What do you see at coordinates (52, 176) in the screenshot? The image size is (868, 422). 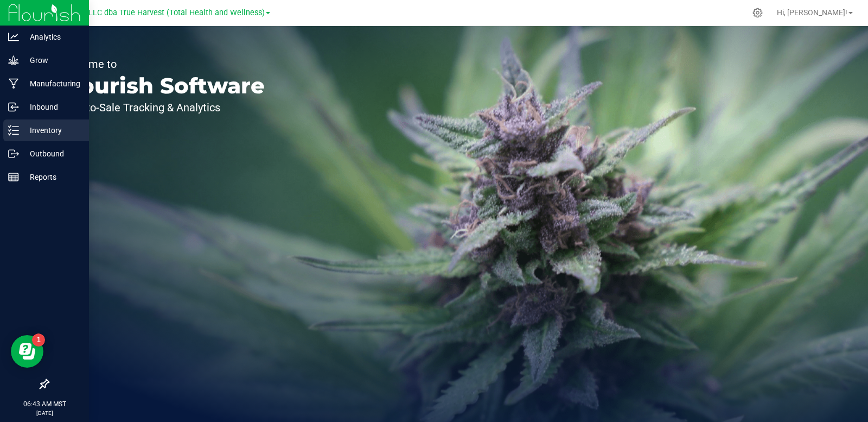 I see `p: Reports` at bounding box center [52, 176].